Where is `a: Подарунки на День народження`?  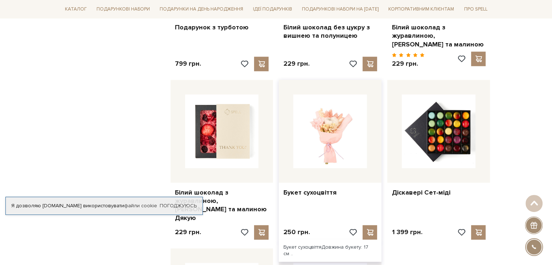 a: Подарунки на День народження is located at coordinates (201, 9).